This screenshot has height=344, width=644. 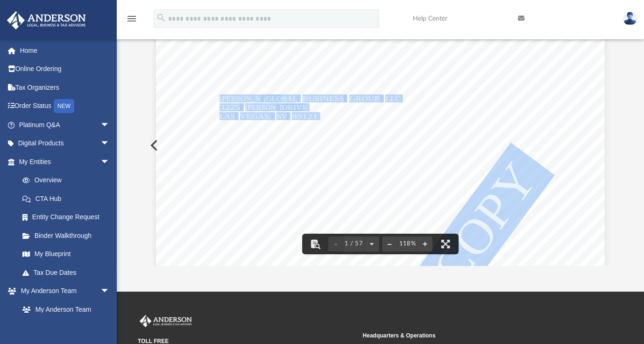 What do you see at coordinates (68, 236) in the screenshot?
I see `a: Binder Walkthrough` at bounding box center [68, 236].